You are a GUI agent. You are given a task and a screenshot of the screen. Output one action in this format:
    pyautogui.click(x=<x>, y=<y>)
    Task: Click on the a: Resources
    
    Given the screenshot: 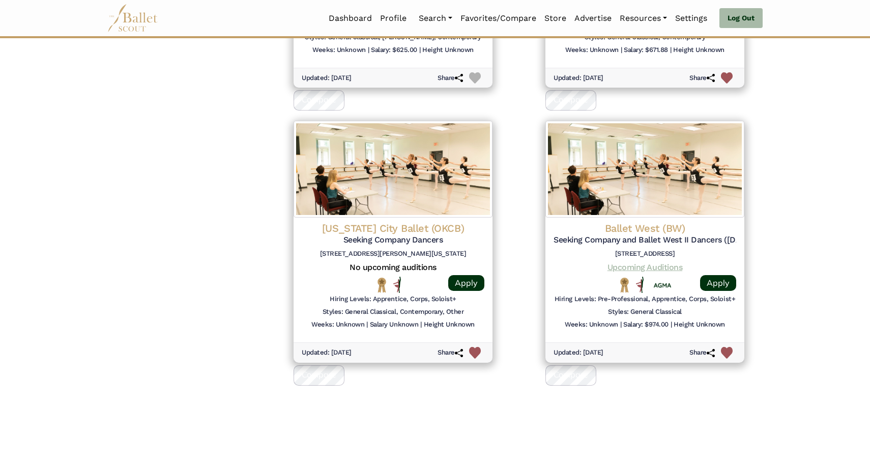 What is the action you would take?
    pyautogui.click(x=643, y=18)
    